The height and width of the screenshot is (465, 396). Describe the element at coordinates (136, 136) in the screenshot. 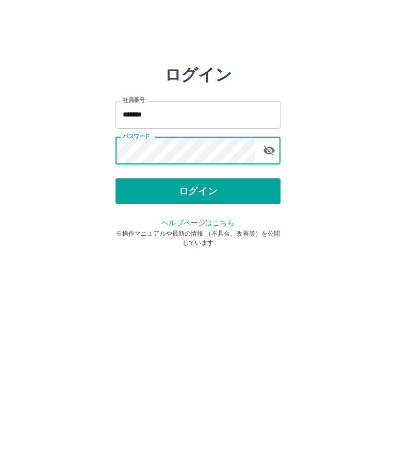

I see `label: パスワード` at that location.